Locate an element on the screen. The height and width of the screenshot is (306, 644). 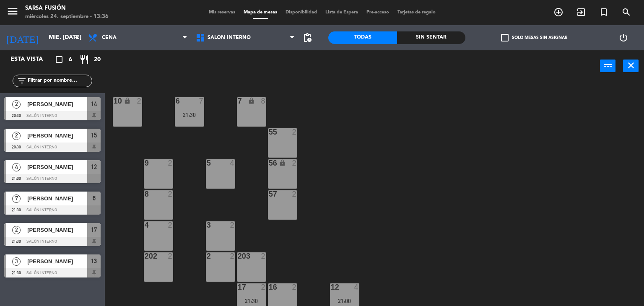
div: 6 is located at coordinates (176, 101).